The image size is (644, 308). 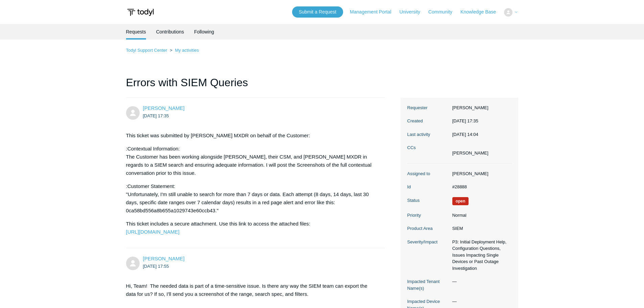 What do you see at coordinates (428, 285) in the screenshot?
I see `dt: Impacted Tenant Name(s)` at bounding box center [428, 285].